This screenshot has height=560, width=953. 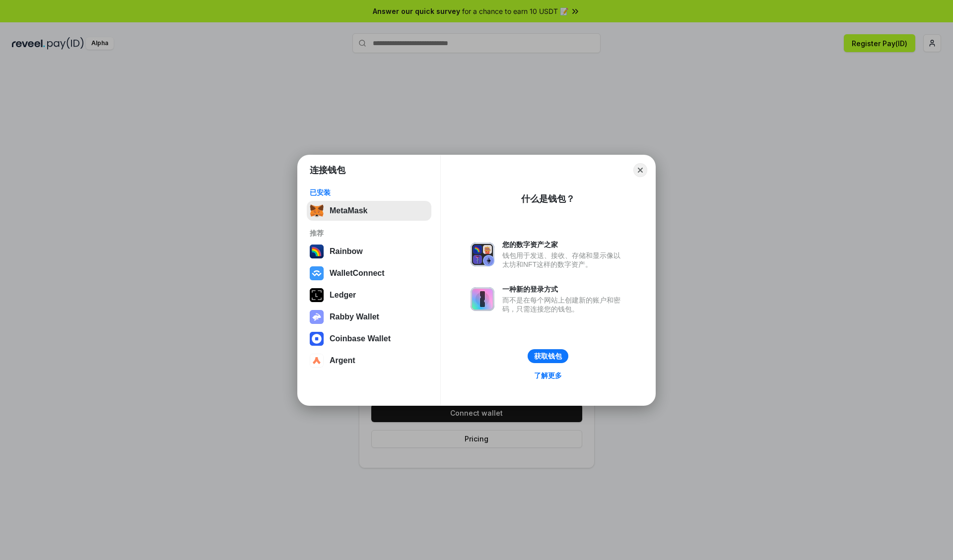 I want to click on div: Ledger, so click(x=342, y=295).